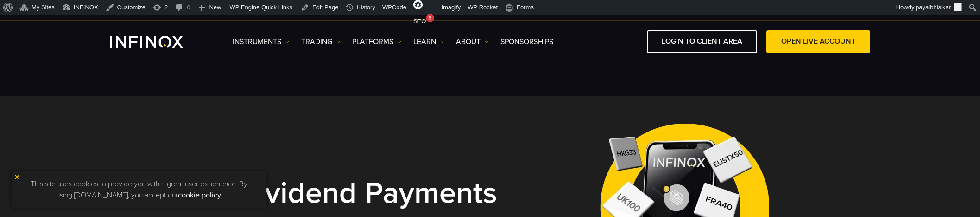 The image size is (980, 217). What do you see at coordinates (377, 42) in the screenshot?
I see `a: PLATFORMS` at bounding box center [377, 42].